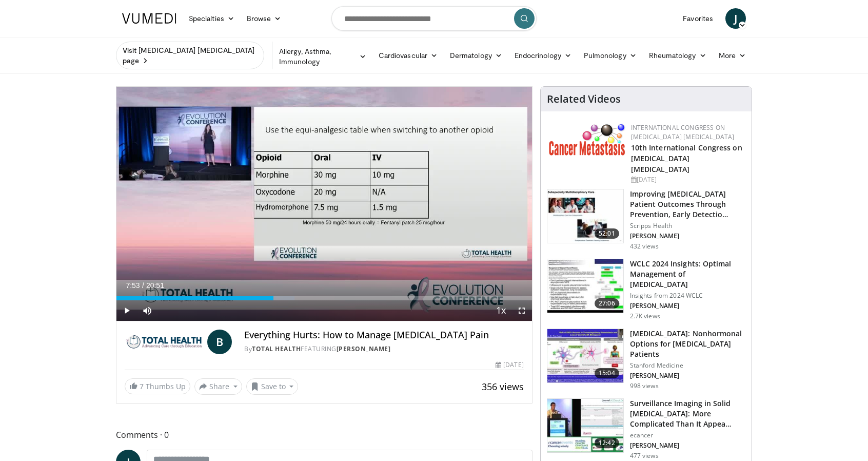 This screenshot has height=461, width=868. I want to click on button: Fullscreen, so click(522, 311).